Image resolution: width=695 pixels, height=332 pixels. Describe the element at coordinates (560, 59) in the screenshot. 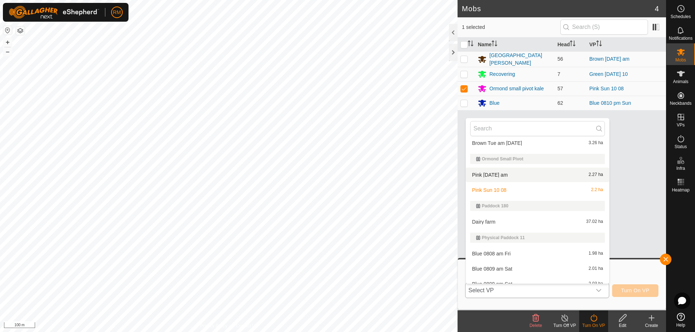

I see `span: 56` at that location.